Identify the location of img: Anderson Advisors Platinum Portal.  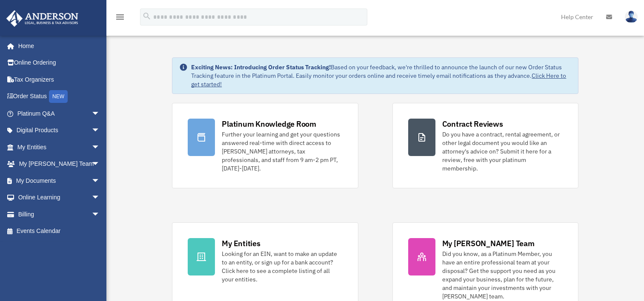
(42, 18).